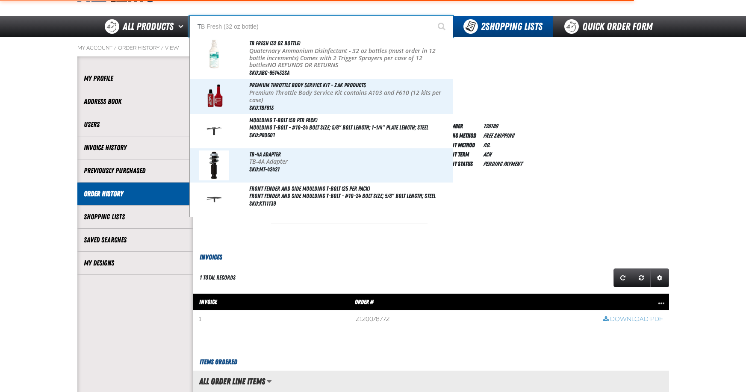 The width and height of the screenshot is (746, 392). I want to click on a: Address Book, so click(135, 101).